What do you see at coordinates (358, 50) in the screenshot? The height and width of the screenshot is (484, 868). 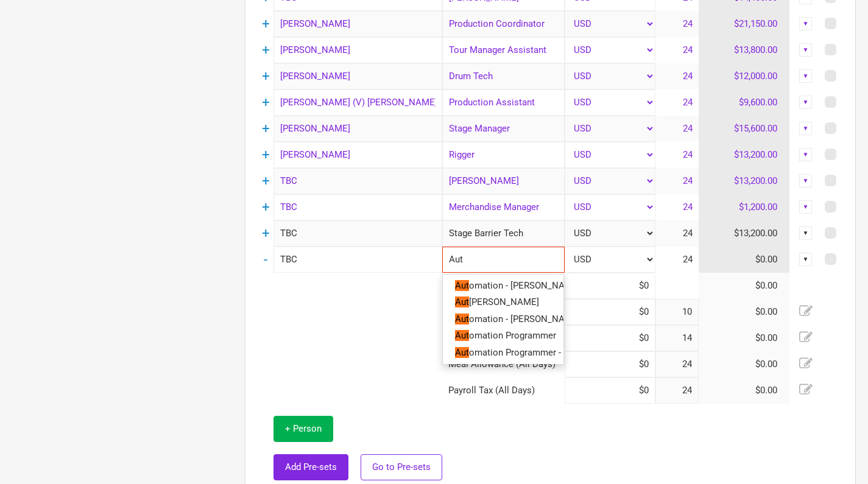 I see `input: eg: George` at bounding box center [358, 50].